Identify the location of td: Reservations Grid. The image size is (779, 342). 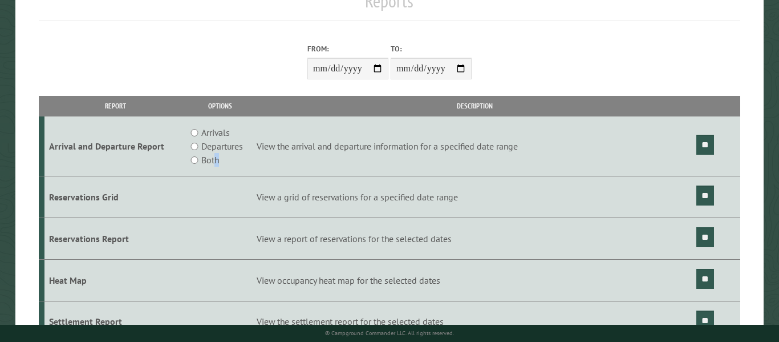
(115, 197).